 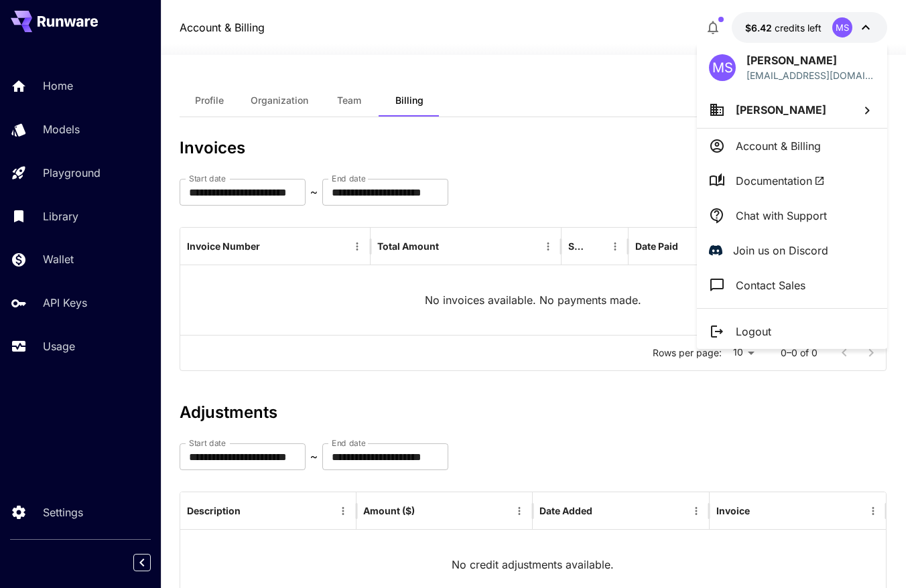 I want to click on div: MS, so click(x=722, y=68).